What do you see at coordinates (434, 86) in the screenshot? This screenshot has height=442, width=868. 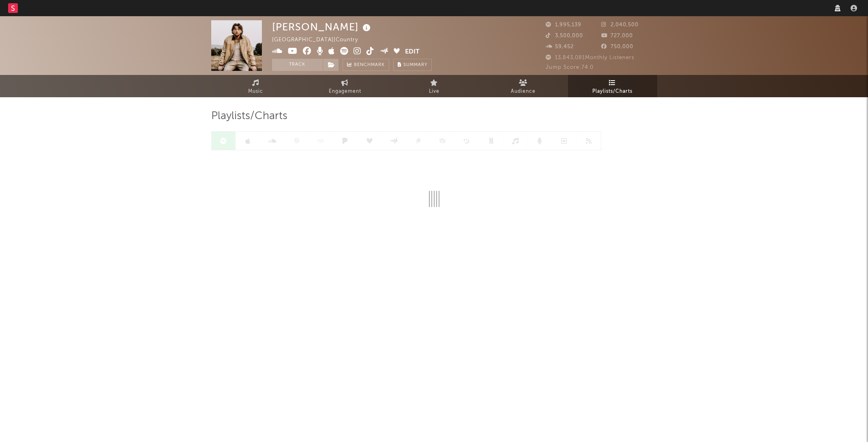 I see `a: Live` at bounding box center [434, 86].